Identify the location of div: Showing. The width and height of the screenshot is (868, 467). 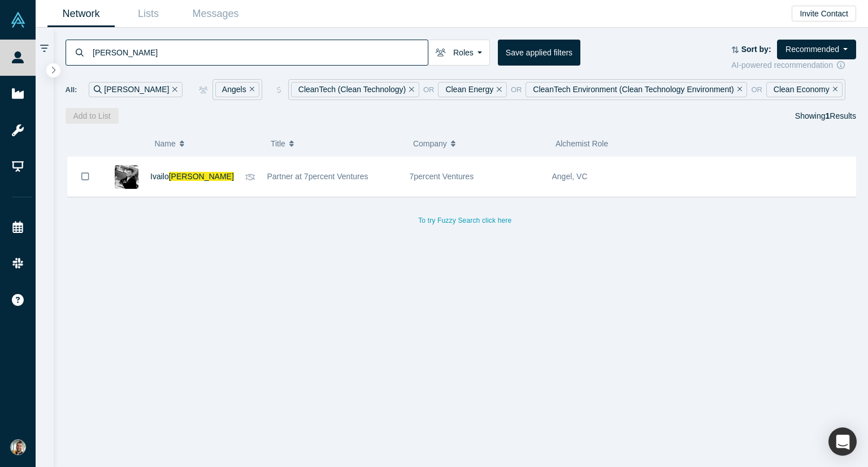
(826, 116).